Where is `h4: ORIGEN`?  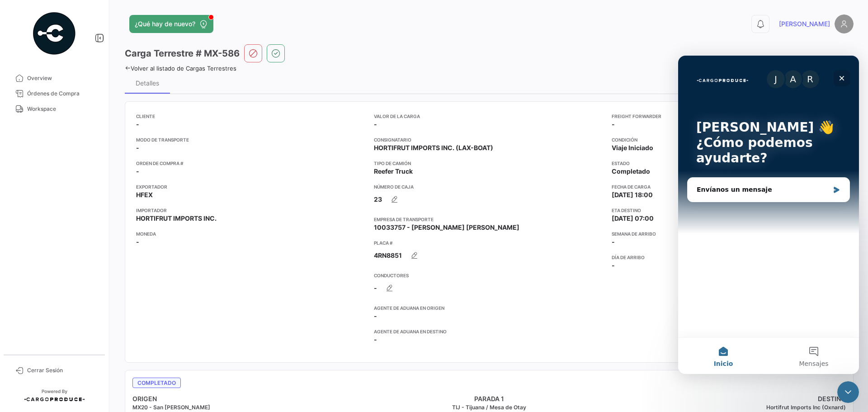
h4: ORIGEN is located at coordinates (251, 399).